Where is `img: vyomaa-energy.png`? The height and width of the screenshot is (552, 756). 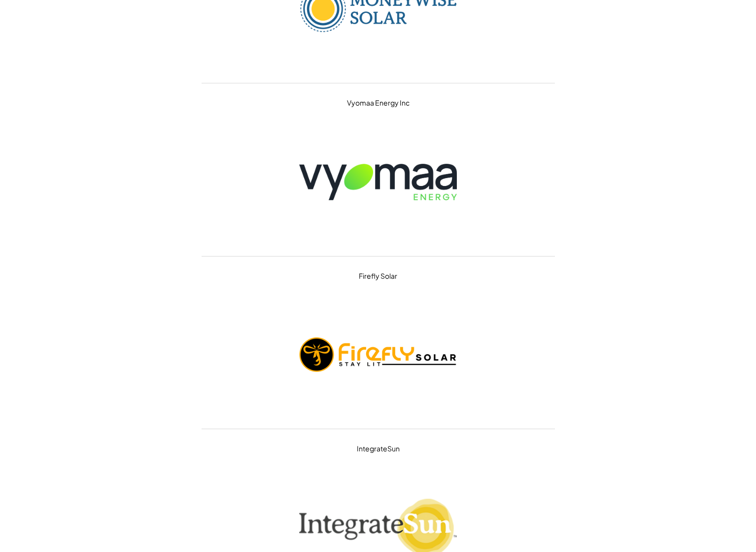
img: vyomaa-energy.png is located at coordinates (378, 182).